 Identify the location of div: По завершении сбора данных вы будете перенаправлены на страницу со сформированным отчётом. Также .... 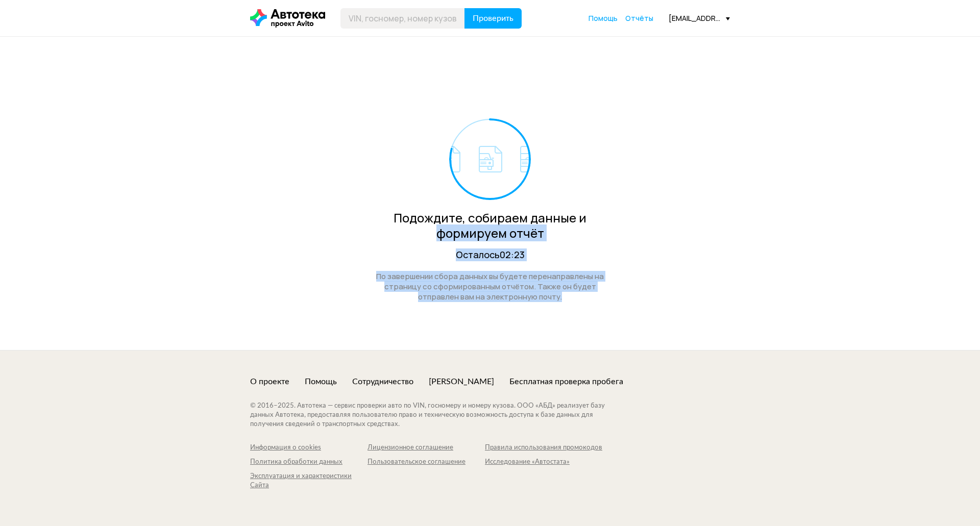
(490, 287).